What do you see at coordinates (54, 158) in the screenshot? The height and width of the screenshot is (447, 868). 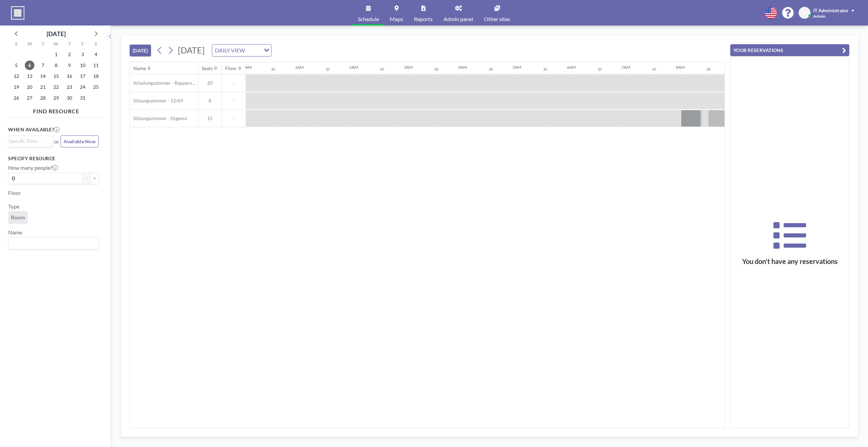 I see `h3: Specify resource` at bounding box center [54, 158].